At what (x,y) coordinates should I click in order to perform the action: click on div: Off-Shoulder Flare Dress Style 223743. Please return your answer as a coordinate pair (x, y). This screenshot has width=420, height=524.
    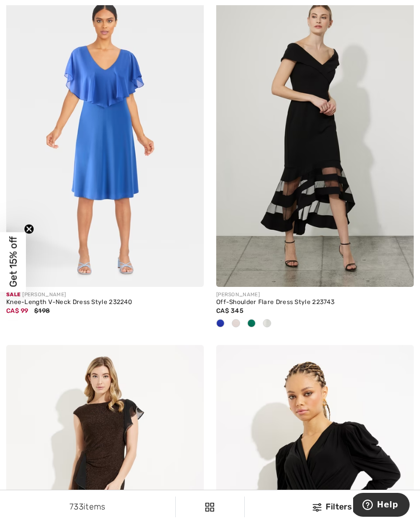
    Looking at the image, I should click on (315, 303).